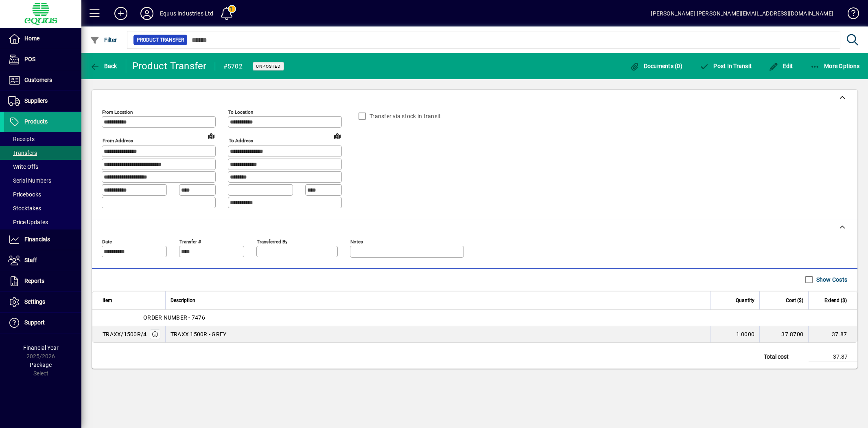 Image resolution: width=868 pixels, height=428 pixels. What do you see at coordinates (241, 112) in the screenshot?
I see `mat-label: To location` at bounding box center [241, 112].